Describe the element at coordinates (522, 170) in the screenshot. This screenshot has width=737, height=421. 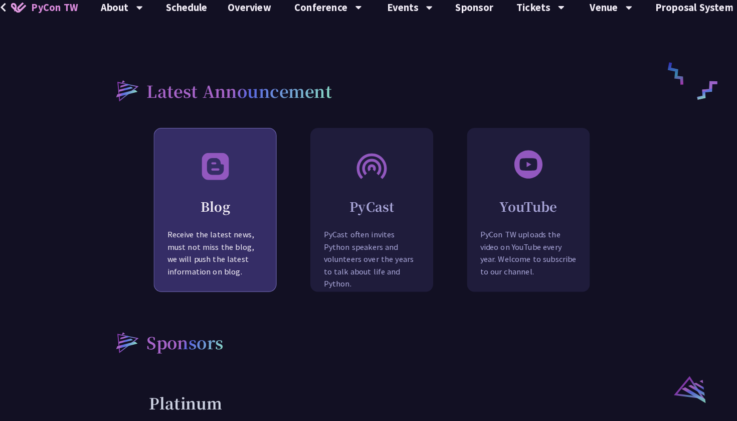
I see `img: svg+xml;base64,PHN2ZyB3aWR0aD0iNjAiIGhlaWdodD0iNjAiIHZpZXdCb3g9IjAgMCA2MCA2MCIgZmlsbD0ibm9uZSIgeG...` at that location.